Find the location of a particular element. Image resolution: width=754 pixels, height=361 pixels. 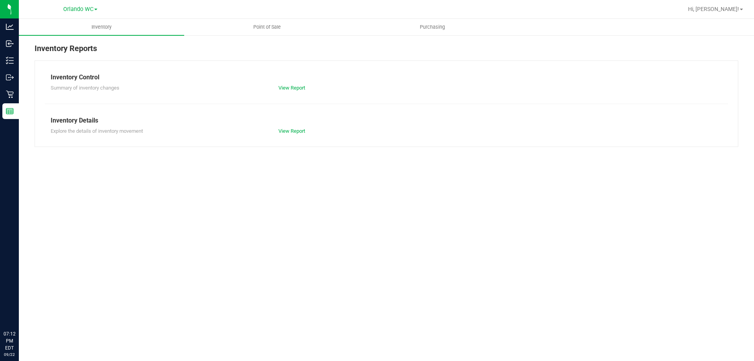

p: 07:12 PM EDT is located at coordinates (9, 341).